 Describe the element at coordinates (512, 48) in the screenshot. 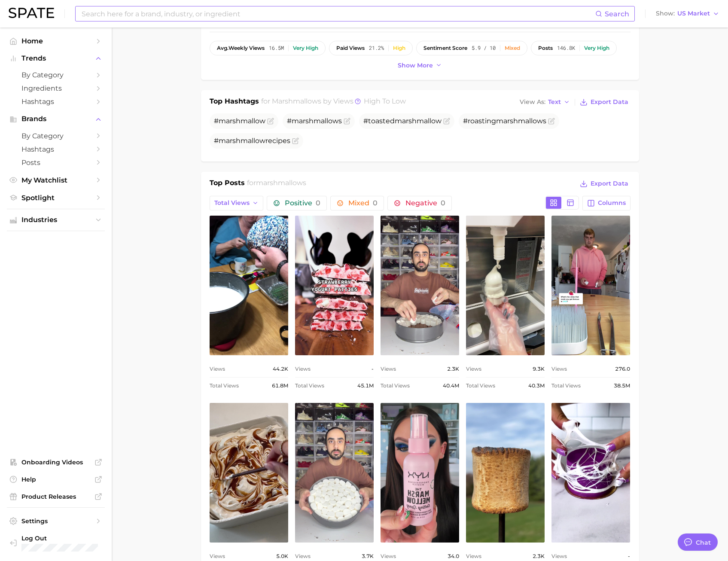

I see `div: Mixed` at that location.